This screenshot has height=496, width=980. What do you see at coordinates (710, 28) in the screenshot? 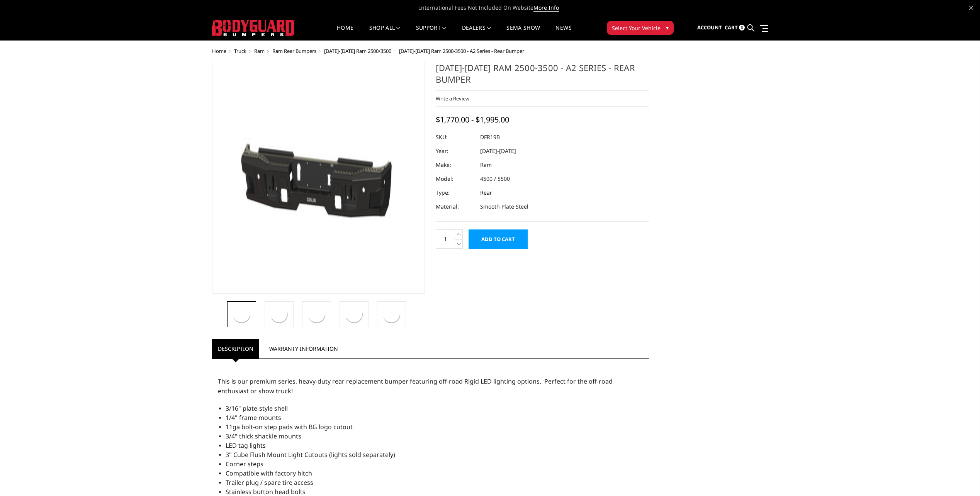
I see `a: Account` at bounding box center [710, 28].